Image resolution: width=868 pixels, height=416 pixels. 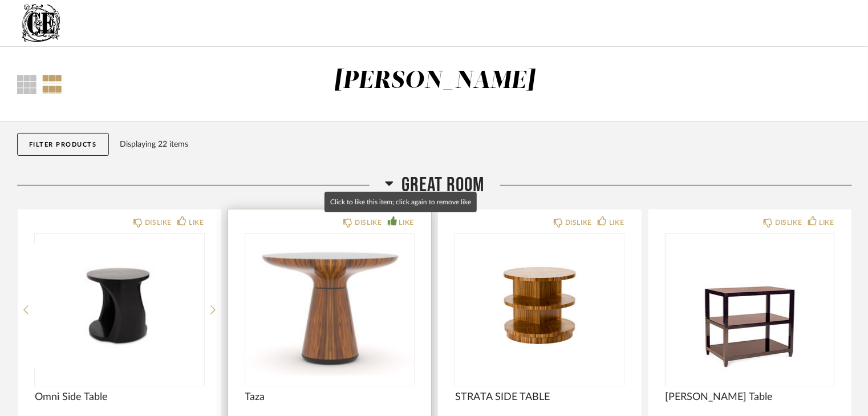 I want to click on span: Taza, so click(x=329, y=397).